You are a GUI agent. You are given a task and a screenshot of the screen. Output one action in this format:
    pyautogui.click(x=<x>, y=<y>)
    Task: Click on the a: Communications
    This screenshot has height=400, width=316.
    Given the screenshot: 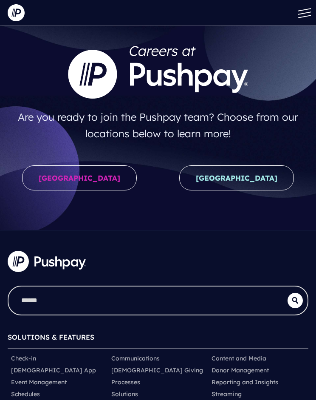 What is the action you would take?
    pyautogui.click(x=135, y=358)
    